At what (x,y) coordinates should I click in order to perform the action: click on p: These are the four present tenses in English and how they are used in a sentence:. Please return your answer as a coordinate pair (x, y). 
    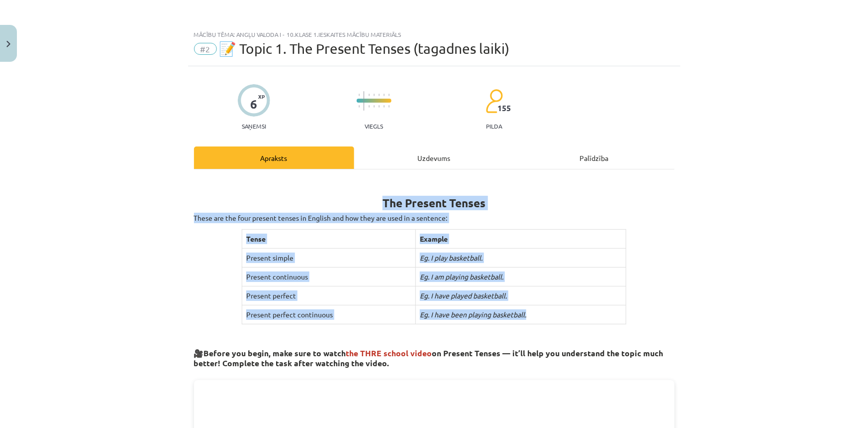
    Looking at the image, I should click on (434, 217).